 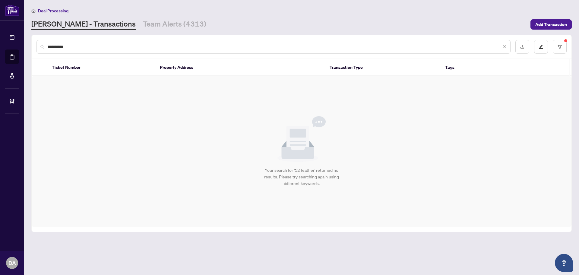 What do you see at coordinates (564, 263) in the screenshot?
I see `button: Open asap` at bounding box center [564, 263].